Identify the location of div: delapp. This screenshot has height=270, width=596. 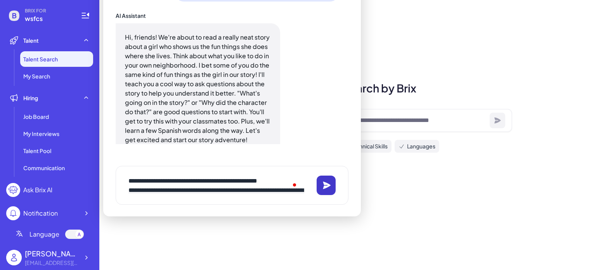
(52, 253).